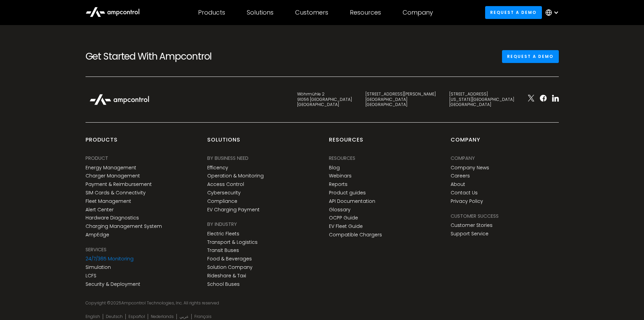 This screenshot has height=320, width=644. I want to click on a: School Buses, so click(223, 284).